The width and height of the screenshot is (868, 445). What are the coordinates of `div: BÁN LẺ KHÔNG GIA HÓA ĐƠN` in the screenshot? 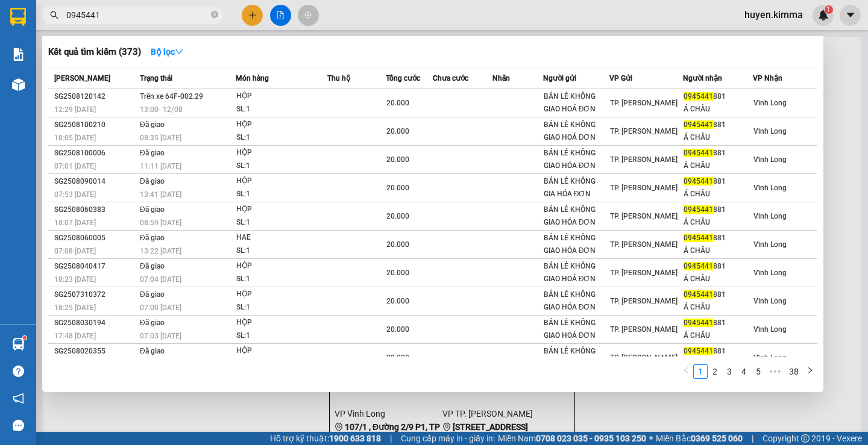 It's located at (577, 188).